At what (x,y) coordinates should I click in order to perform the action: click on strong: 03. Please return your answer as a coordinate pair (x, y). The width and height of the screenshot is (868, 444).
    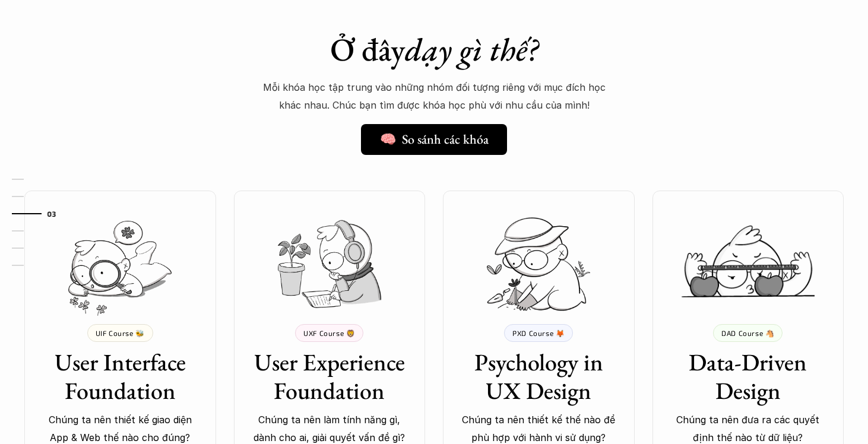
    Looking at the image, I should click on (52, 213).